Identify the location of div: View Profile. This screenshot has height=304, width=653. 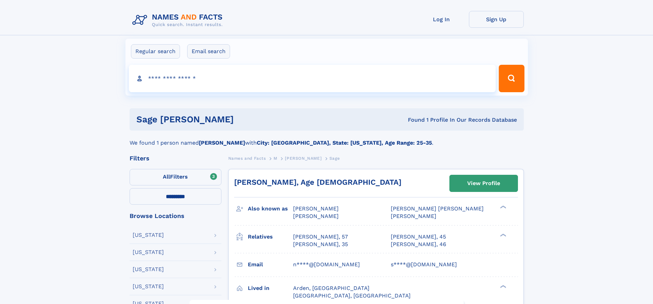
(484, 183).